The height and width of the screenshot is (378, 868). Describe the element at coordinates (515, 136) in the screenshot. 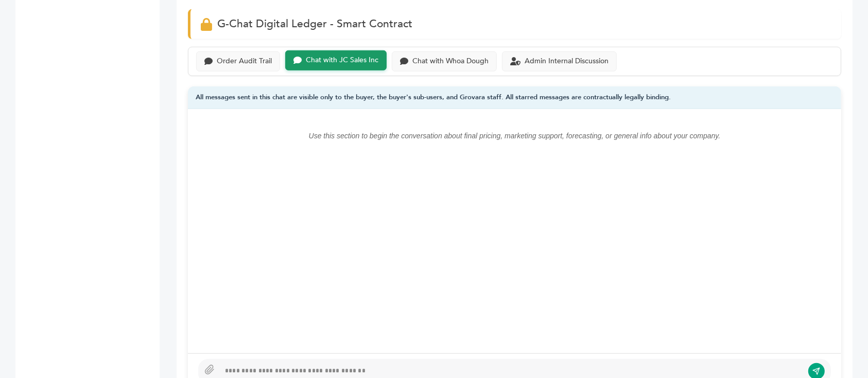

I see `p: Use this section to begin the conversation about final pricing, marketing support, forecasting, o...` at that location.